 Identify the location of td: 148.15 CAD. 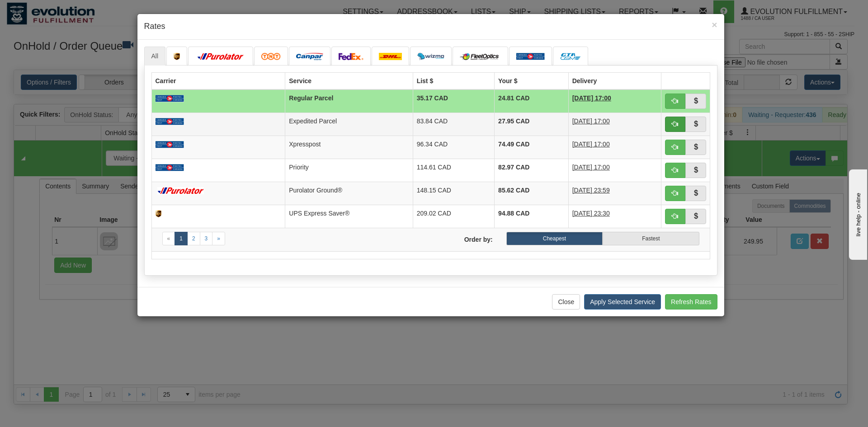
(454, 193).